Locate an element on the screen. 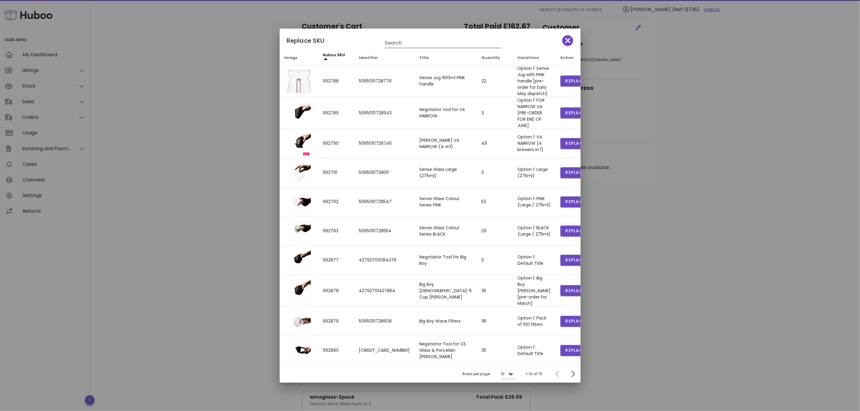  td: 5065010728943 is located at coordinates (385, 113).